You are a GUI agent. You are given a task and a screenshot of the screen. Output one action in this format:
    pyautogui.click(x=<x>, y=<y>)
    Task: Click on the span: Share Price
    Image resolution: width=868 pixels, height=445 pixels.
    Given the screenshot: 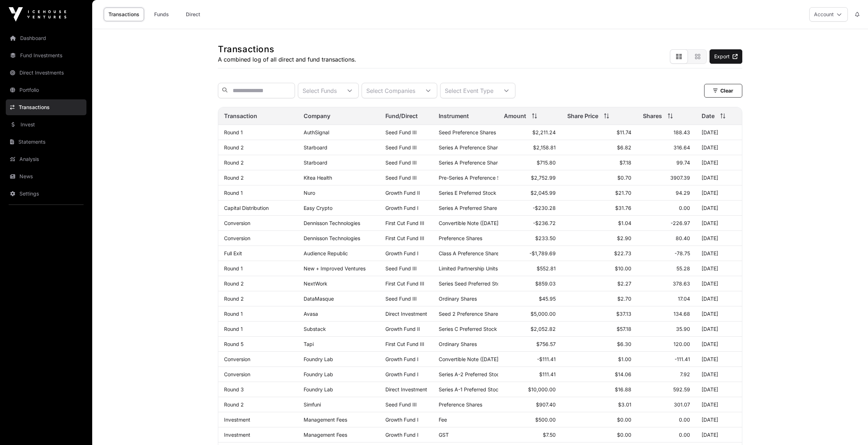 What is the action you would take?
    pyautogui.click(x=583, y=116)
    